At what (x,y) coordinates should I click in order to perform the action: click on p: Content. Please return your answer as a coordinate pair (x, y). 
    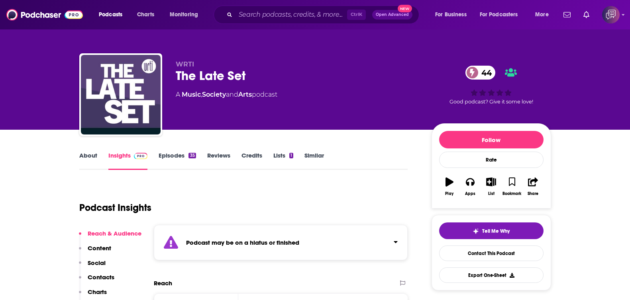
    Looking at the image, I should click on (99, 248).